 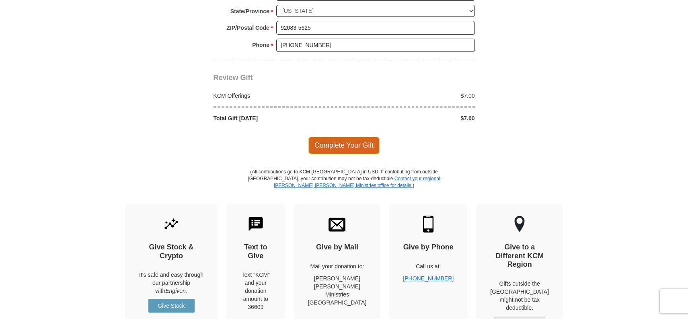 What do you see at coordinates (337, 224) in the screenshot?
I see `img: envelope.svg` at bounding box center [337, 224].